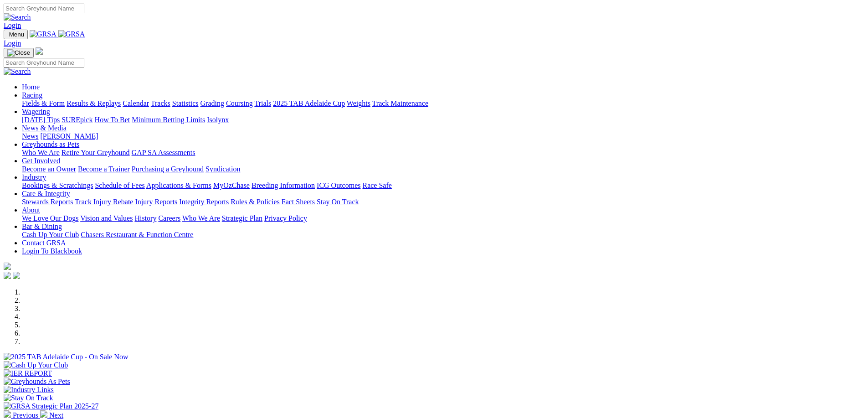 Image resolution: width=868 pixels, height=419 pixels. What do you see at coordinates (156, 201) in the screenshot?
I see `a: Injury Reports` at bounding box center [156, 201].